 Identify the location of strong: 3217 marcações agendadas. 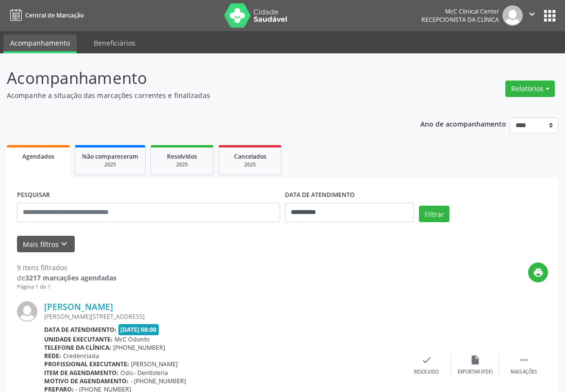
(71, 278).